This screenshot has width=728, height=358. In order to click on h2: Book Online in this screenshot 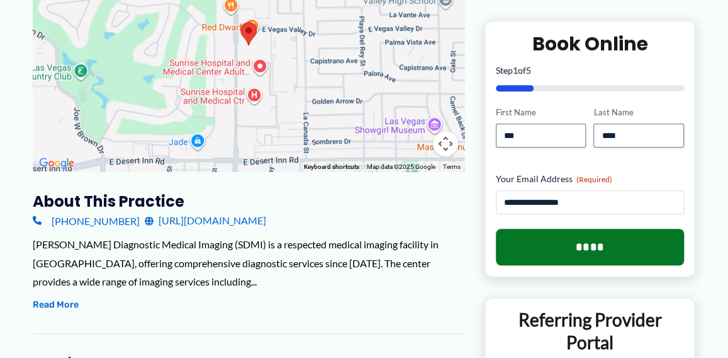, I will do `click(590, 43)`.